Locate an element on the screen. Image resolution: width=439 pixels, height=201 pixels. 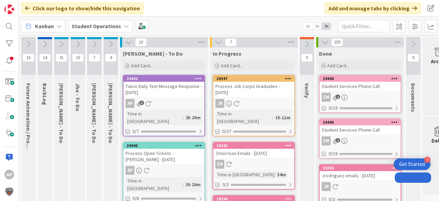
div: Click our logo to show/hide this navigation is located at coordinates (82, 8).